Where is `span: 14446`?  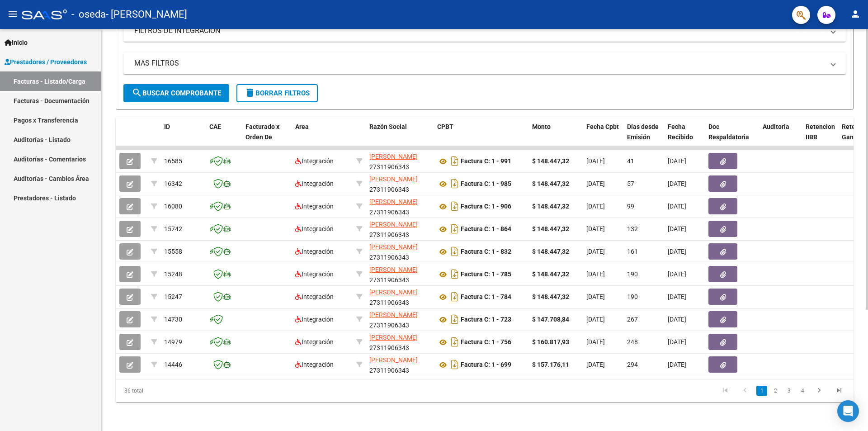
span: 14446 is located at coordinates (173, 365).